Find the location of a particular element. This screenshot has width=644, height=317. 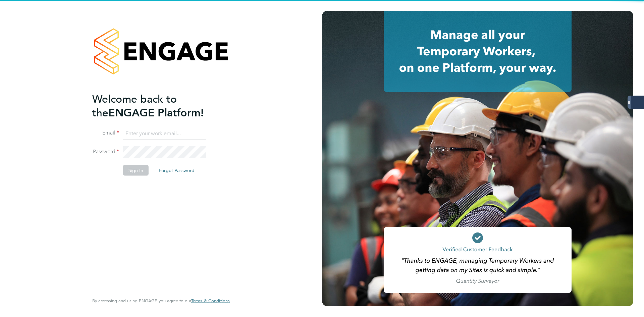

input: Enter your work email... is located at coordinates (164, 134).